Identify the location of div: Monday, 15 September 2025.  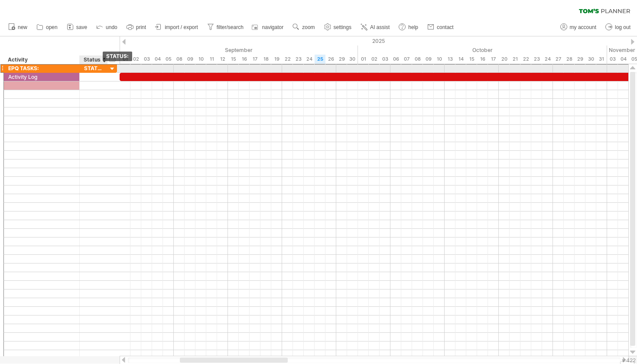
(233, 59).